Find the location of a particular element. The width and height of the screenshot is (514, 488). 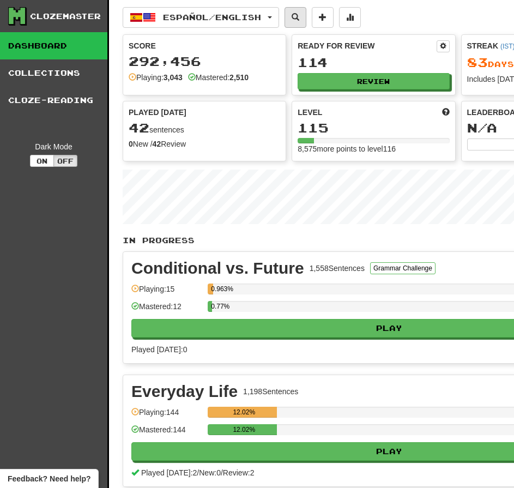

div: 0.963% is located at coordinates (212, 289).